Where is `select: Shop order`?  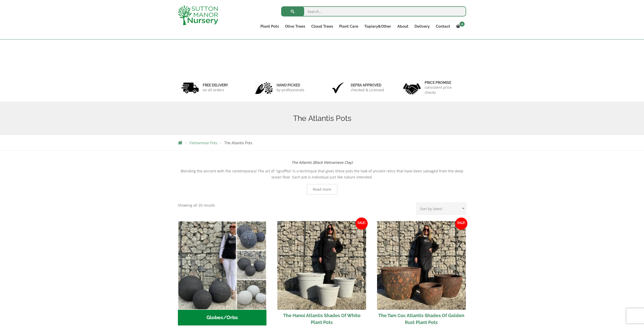 select: Shop order is located at coordinates (441, 209).